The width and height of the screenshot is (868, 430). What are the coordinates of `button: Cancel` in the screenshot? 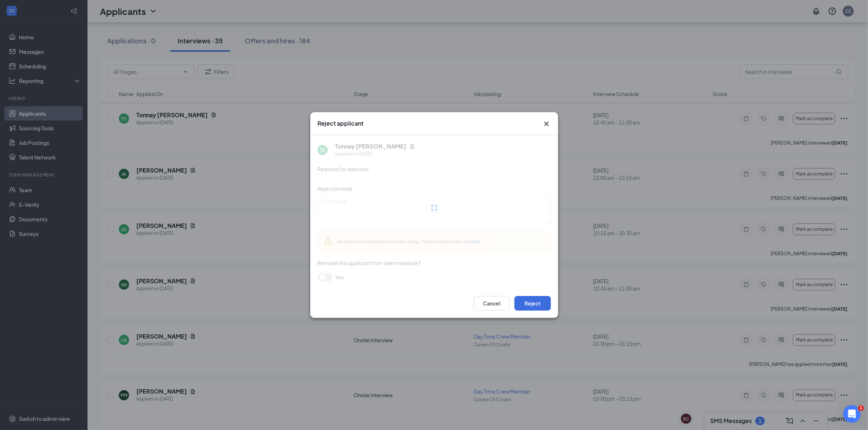 It's located at (492, 303).